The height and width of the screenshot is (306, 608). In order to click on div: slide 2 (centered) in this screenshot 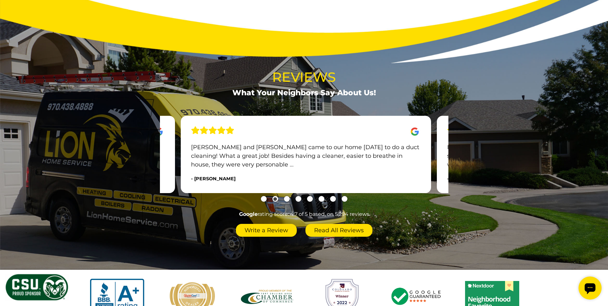, I will do `click(306, 154)`.